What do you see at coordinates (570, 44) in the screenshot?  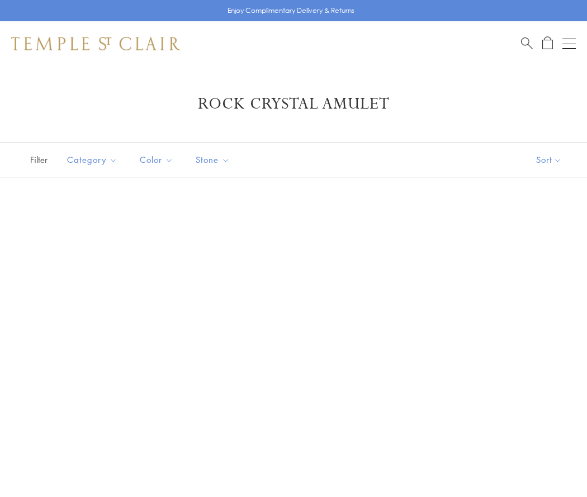 I see `button: Open navigation` at bounding box center [570, 44].